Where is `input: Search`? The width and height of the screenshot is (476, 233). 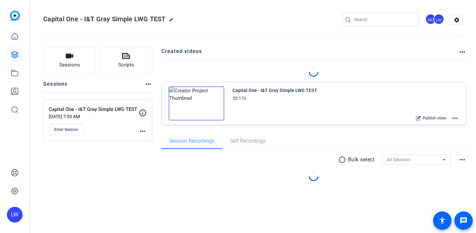 input: Search is located at coordinates (384, 20).